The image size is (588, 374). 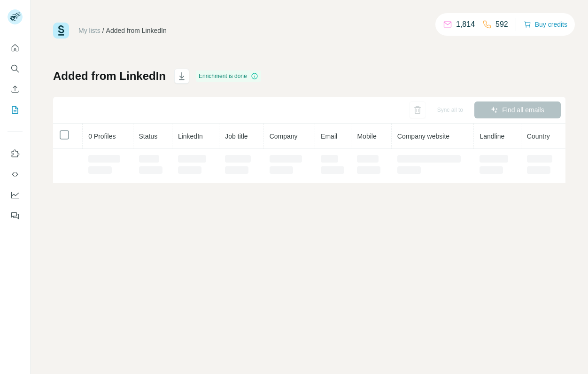 What do you see at coordinates (15, 154) in the screenshot?
I see `button: Use Surfe on LinkedIn` at bounding box center [15, 154].